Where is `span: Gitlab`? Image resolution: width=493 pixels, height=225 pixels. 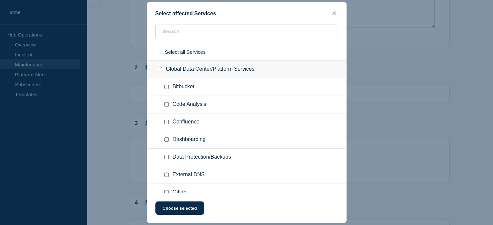 span: Gitlab is located at coordinates (180, 193).